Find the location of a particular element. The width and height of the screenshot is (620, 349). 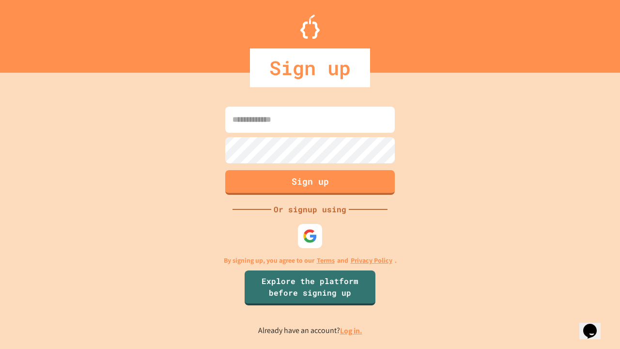

p: By signing up, you agree to our and . is located at coordinates (310, 260).